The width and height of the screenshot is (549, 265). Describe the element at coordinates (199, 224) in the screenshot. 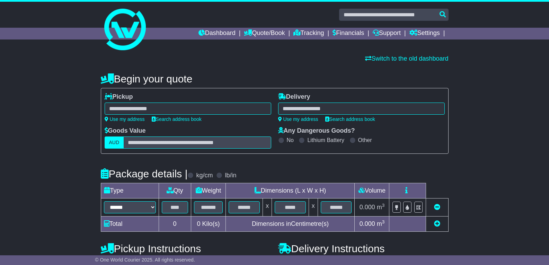

I see `span: 0` at that location.